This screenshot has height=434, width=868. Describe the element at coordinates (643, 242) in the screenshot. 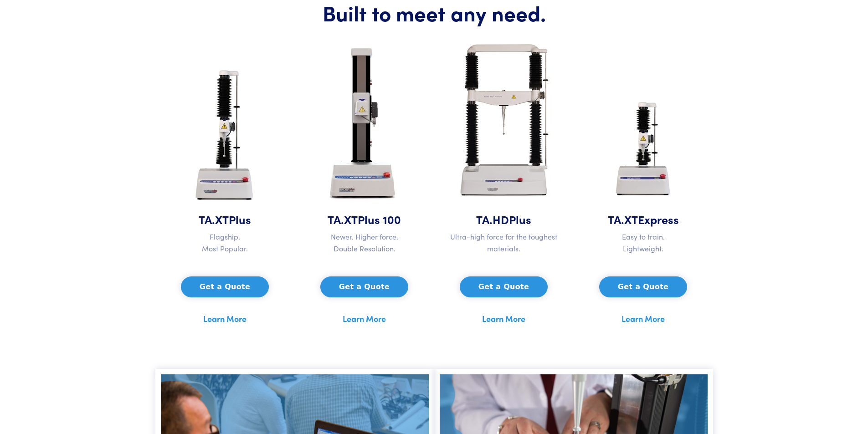

I see `p: Easy to train. Lightweight.` at that location.